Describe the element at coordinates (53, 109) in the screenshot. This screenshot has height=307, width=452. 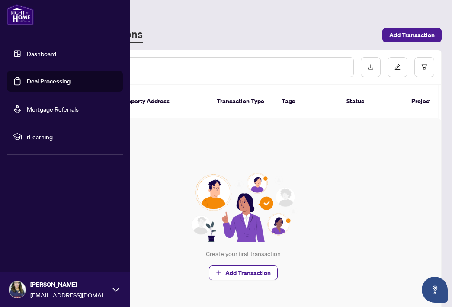
I see `a: Mortgage Referrals` at that location.